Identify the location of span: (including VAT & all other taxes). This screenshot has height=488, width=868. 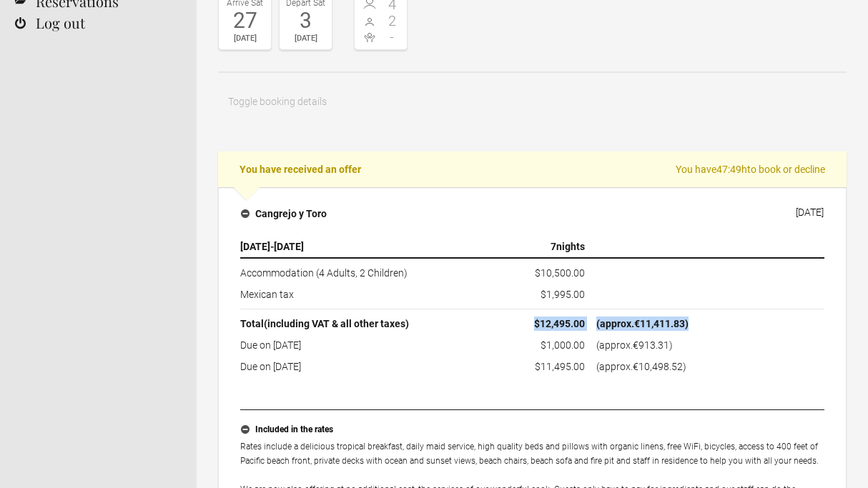
(336, 324).